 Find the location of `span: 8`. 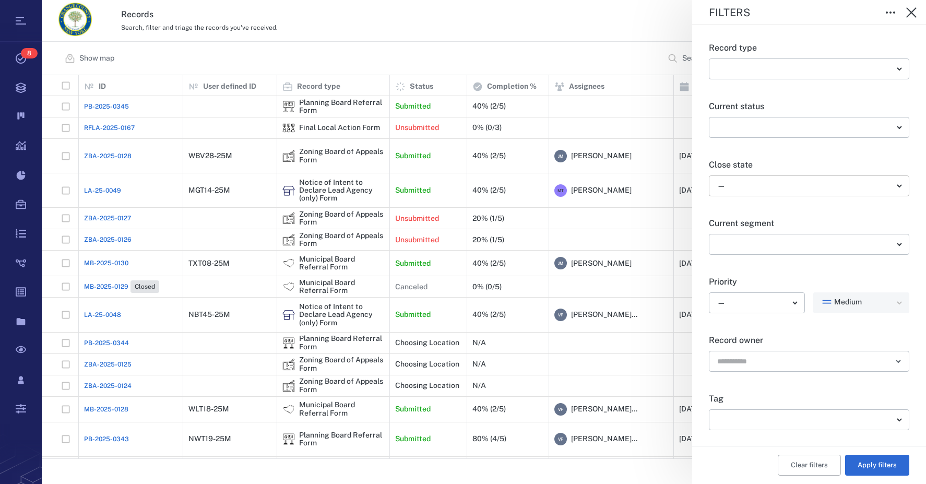

span: 8 is located at coordinates (29, 53).